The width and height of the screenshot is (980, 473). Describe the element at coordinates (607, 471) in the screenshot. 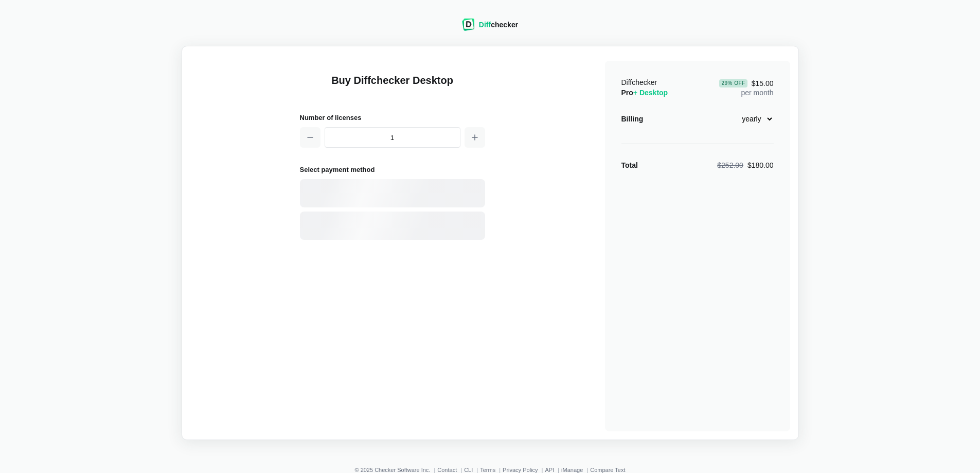

I see `a: Compare Text` at that location.